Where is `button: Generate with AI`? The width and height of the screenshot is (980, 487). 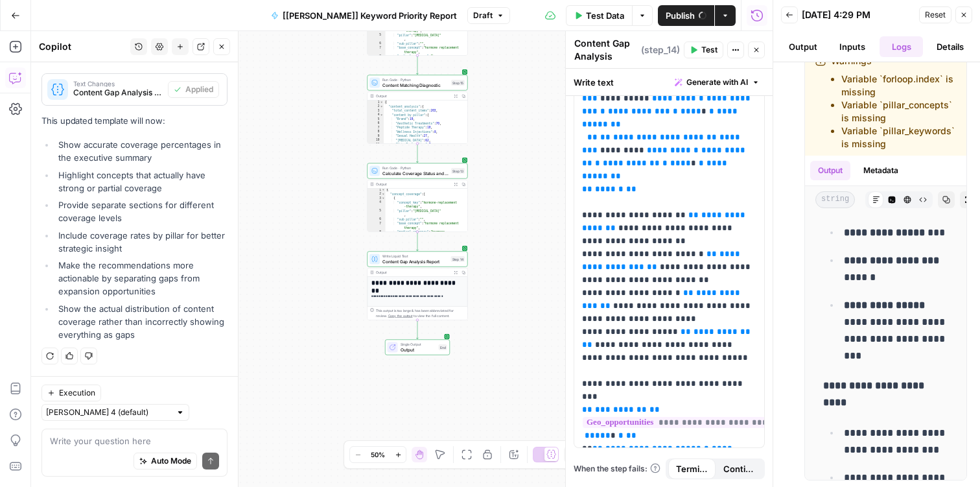 button: Generate with AI is located at coordinates (717, 82).